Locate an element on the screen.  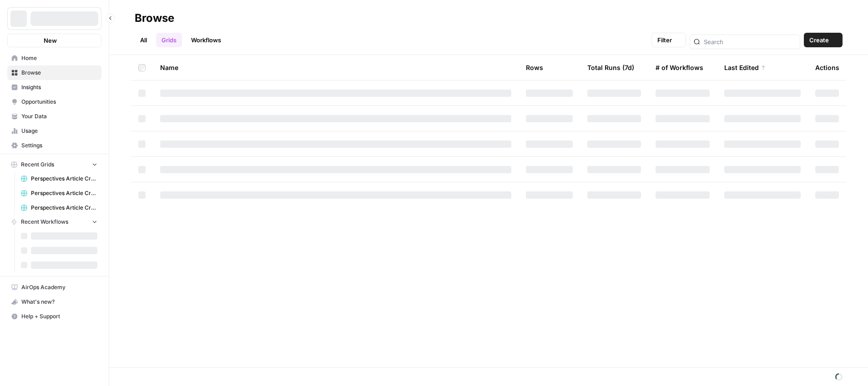
a: Grids is located at coordinates (168, 40).